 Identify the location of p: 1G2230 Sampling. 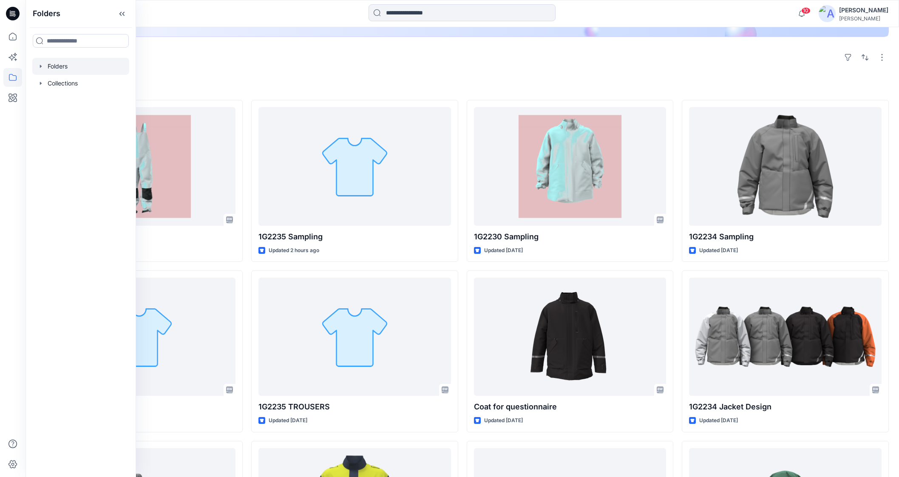
(570, 237).